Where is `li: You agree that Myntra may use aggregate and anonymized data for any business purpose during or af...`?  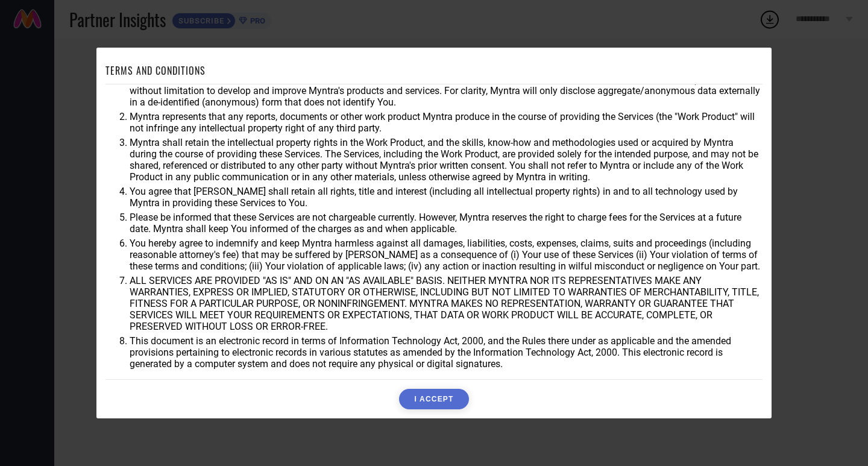 li: You agree that Myntra may use aggregate and anonymized data for any business purpose during or af... is located at coordinates (446, 90).